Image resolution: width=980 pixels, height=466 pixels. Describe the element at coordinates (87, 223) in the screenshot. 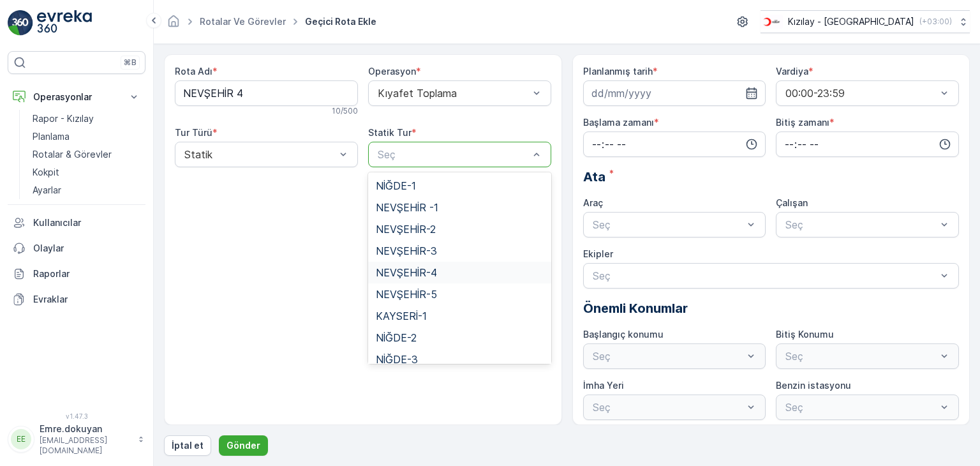

I see `p: Kullanıcılar` at that location.